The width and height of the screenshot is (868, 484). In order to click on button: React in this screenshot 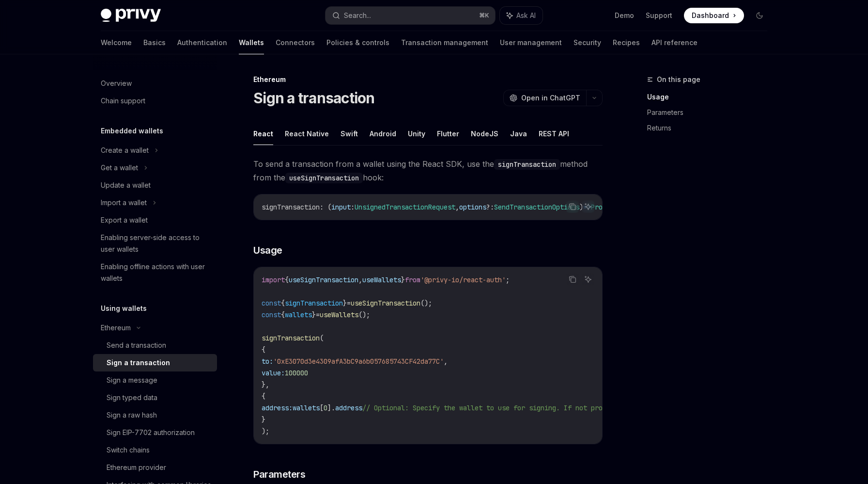, I will do `click(263, 133)`.